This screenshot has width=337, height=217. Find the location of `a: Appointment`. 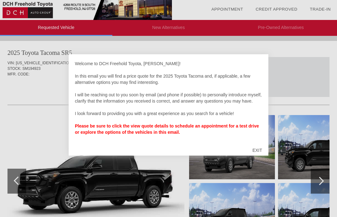

a: Appointment is located at coordinates (227, 9).